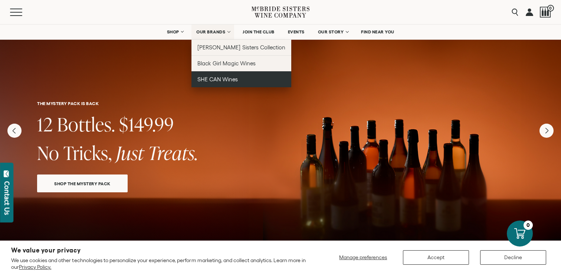 This screenshot has width=561, height=274. I want to click on a: SHE CAN Wines, so click(241, 79).